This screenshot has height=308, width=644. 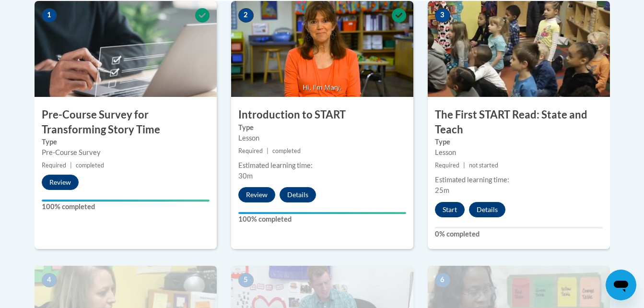 I want to click on span: 5, so click(x=246, y=280).